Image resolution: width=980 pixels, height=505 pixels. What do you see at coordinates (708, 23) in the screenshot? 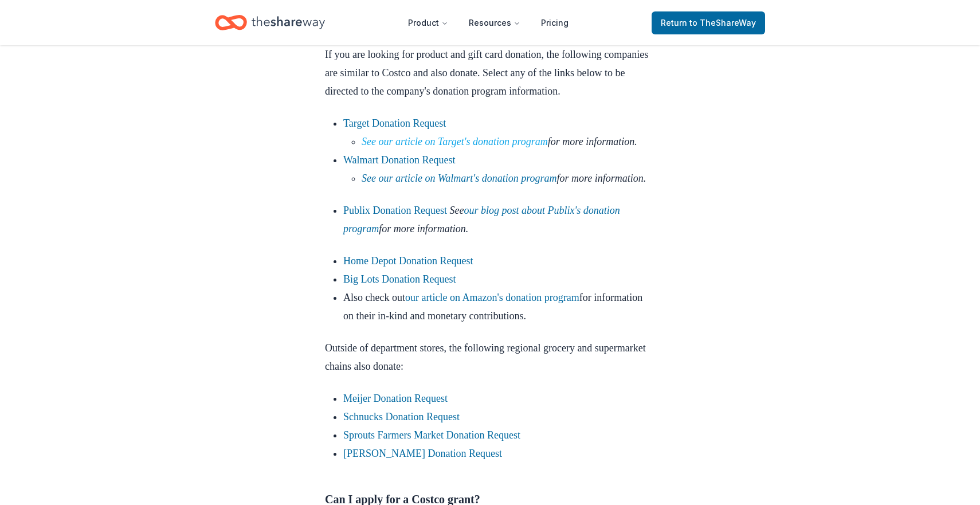
I see `a: Returnto TheShareWay` at bounding box center [708, 23].